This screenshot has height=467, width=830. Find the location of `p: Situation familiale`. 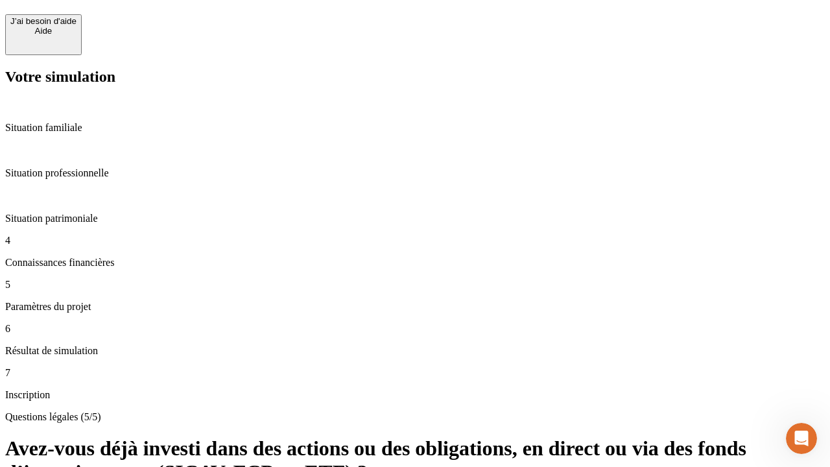

p: Situation familiale is located at coordinates (415, 128).